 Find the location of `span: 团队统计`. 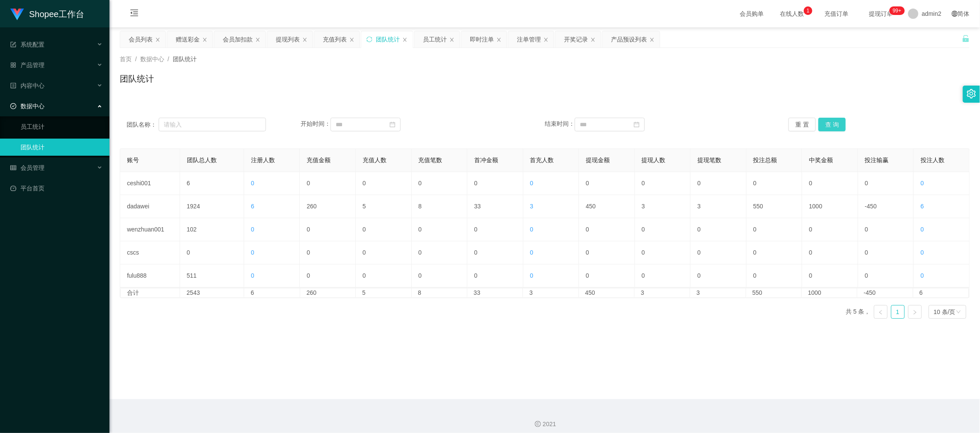

span: 团队统计 is located at coordinates (184, 59).